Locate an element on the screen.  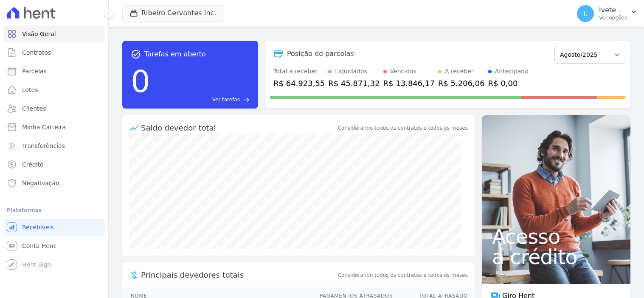
a: Recebíveis is located at coordinates (54, 227).